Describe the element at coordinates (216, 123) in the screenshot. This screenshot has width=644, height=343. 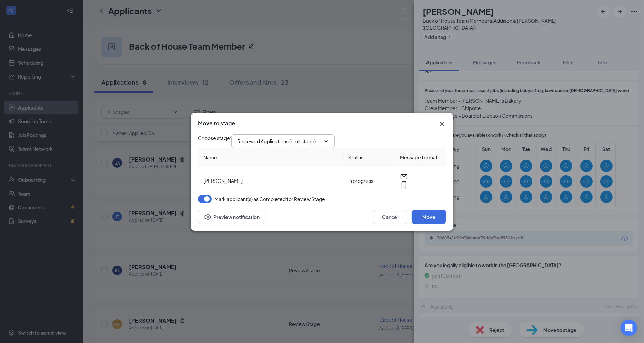
I see `h3: Move to stage` at that location.